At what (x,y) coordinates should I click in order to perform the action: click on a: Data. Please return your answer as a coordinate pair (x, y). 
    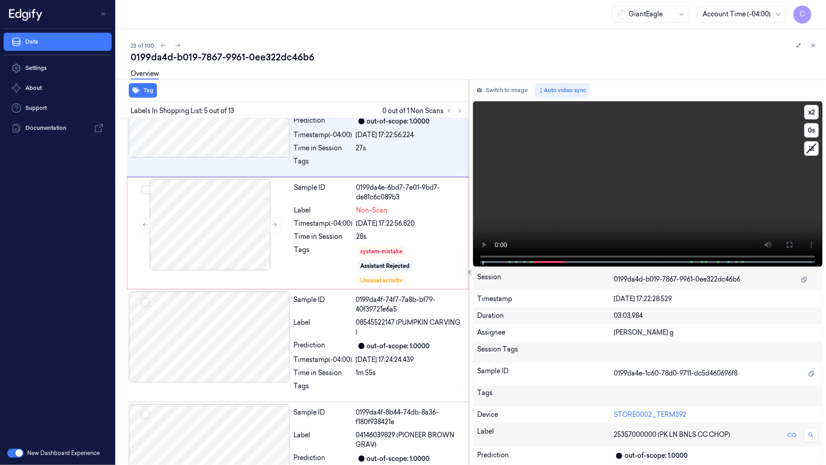
    Looking at the image, I should click on (58, 42).